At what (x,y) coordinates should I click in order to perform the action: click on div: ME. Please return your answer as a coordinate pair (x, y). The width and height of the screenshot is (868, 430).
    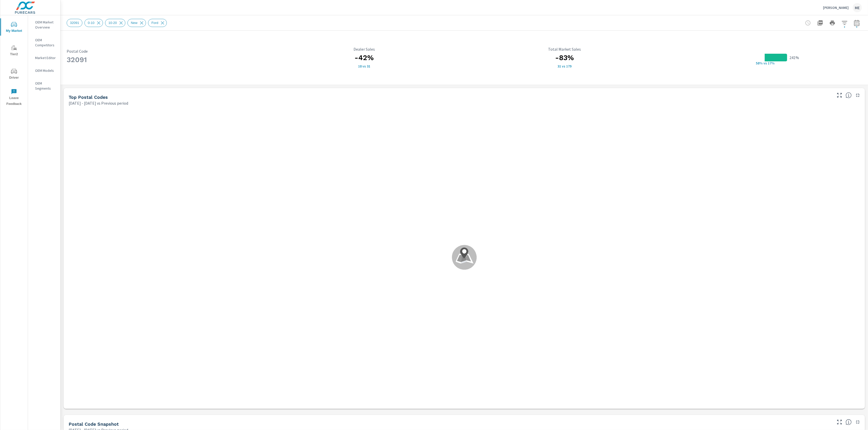
    Looking at the image, I should click on (857, 8).